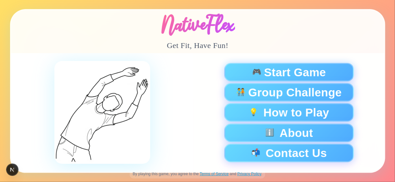 This screenshot has width=395, height=182. Describe the element at coordinates (289, 132) in the screenshot. I see `button: ℹ️About` at that location.